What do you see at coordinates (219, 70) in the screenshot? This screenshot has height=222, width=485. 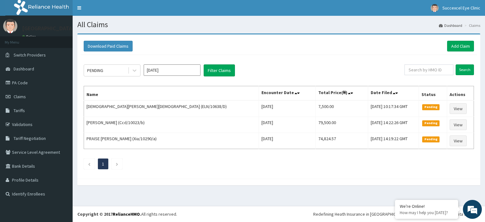 I see `button: Filter Claims` at bounding box center [219, 70].